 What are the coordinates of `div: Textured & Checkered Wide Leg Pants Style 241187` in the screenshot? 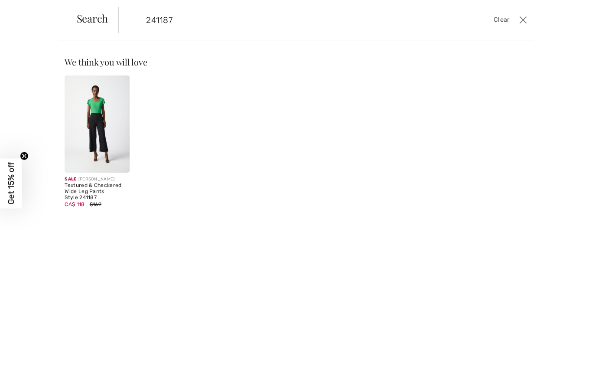 It's located at (97, 191).